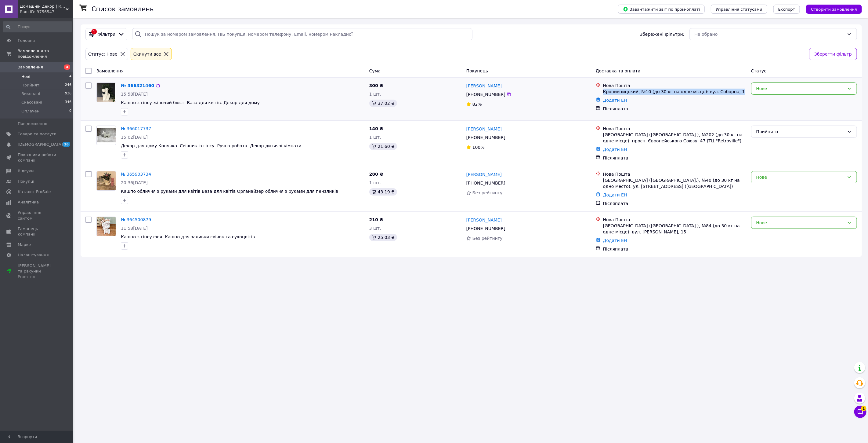 Image resolution: width=868 pixels, height=443 pixels. What do you see at coordinates (383, 103) in the screenshot?
I see `div: 37.02 ₴` at bounding box center [383, 103].